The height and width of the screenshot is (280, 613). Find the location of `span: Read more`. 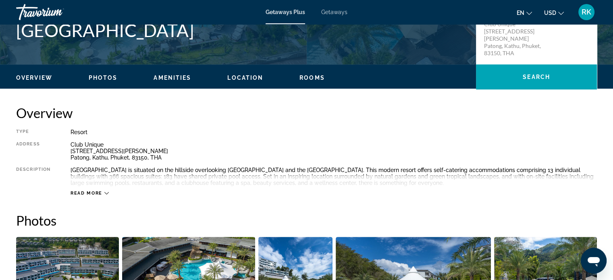

span: Read more is located at coordinates (86, 193).